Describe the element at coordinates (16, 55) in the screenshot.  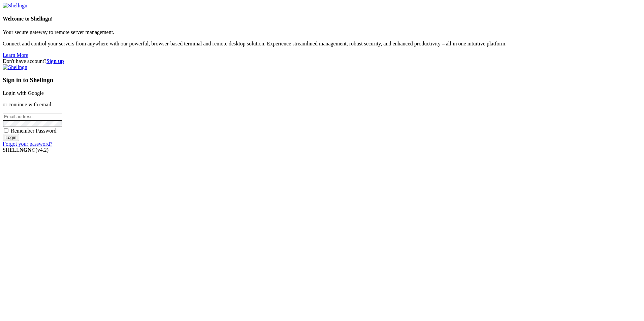
I see `a: Learn More` at that location.